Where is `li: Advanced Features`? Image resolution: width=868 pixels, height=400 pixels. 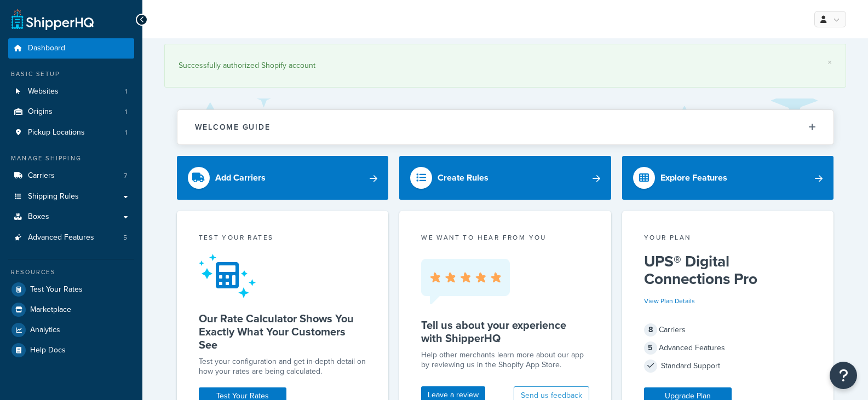
li: Advanced Features is located at coordinates (71, 238).